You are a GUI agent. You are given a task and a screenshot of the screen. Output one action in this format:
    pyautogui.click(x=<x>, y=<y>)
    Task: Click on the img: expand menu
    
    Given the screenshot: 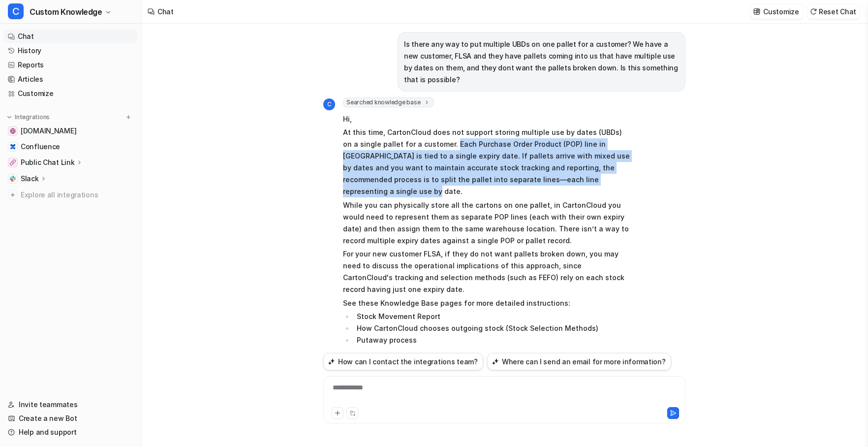 What is the action you would take?
    pyautogui.click(x=10, y=117)
    